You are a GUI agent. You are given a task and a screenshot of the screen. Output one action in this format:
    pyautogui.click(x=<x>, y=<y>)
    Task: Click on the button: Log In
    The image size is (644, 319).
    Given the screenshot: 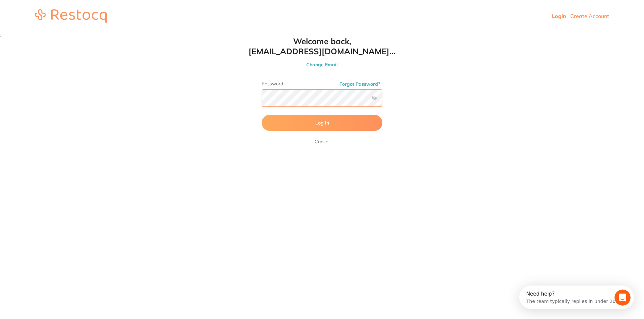 What is the action you would take?
    pyautogui.click(x=322, y=123)
    